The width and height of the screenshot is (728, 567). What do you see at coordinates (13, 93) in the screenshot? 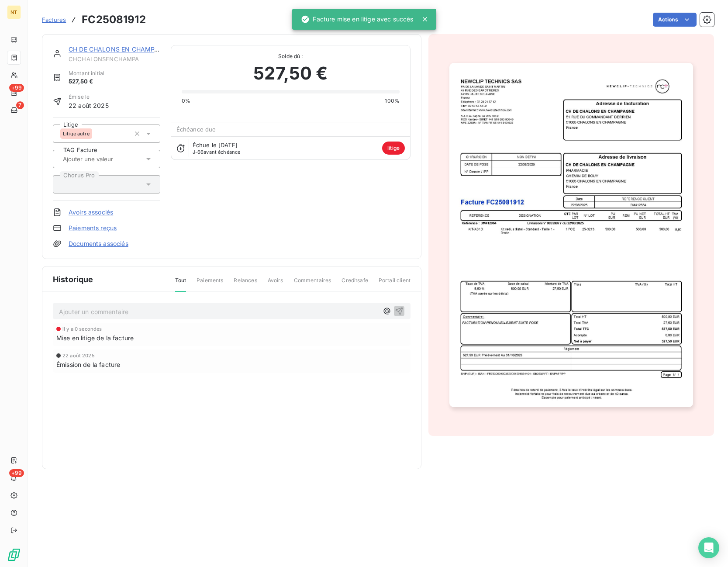
I see `a: +99` at bounding box center [13, 93].